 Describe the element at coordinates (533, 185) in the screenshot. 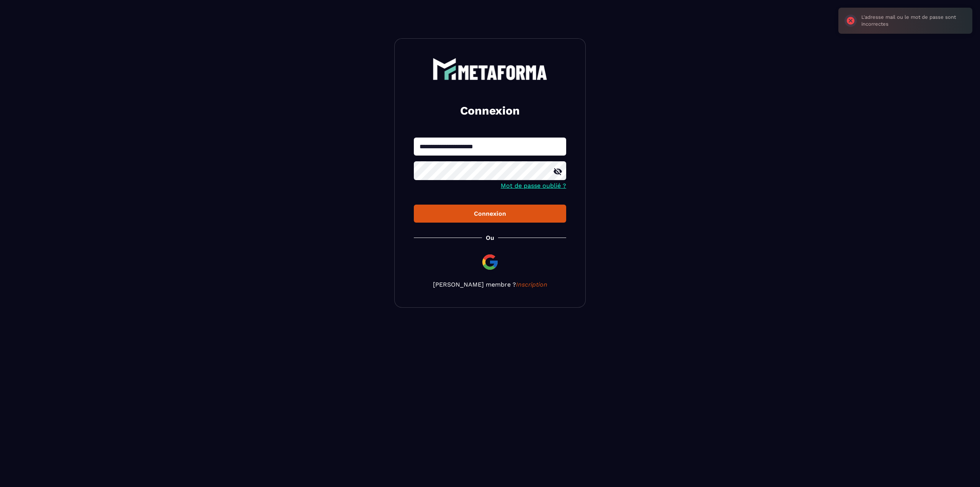

I see `a: Mot de passe oublié ?` at that location.